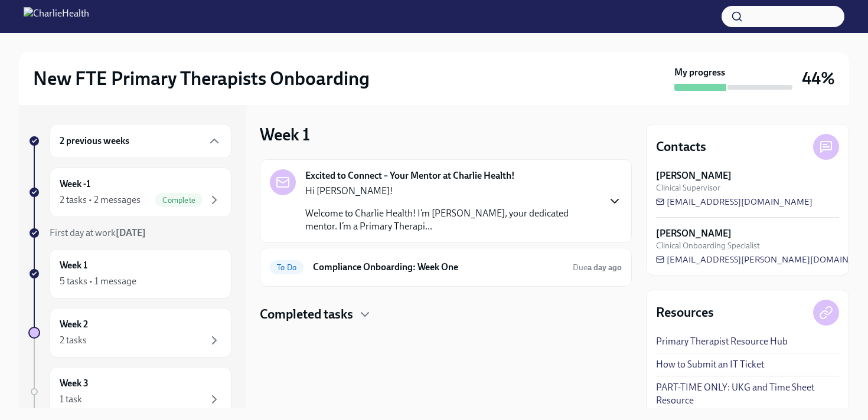 Image resolution: width=868 pixels, height=420 pixels. I want to click on div: 2 tasks • 2 messages, so click(100, 200).